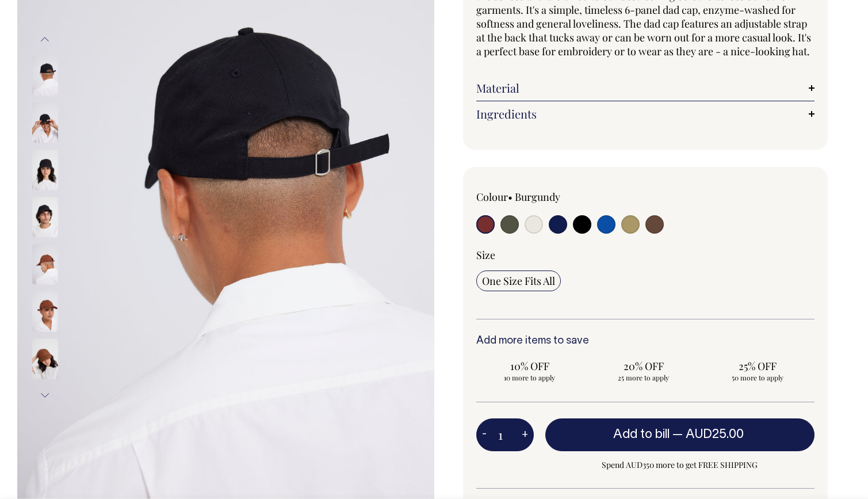 The width and height of the screenshot is (868, 499). What do you see at coordinates (44, 395) in the screenshot?
I see `button: Next` at bounding box center [44, 395].